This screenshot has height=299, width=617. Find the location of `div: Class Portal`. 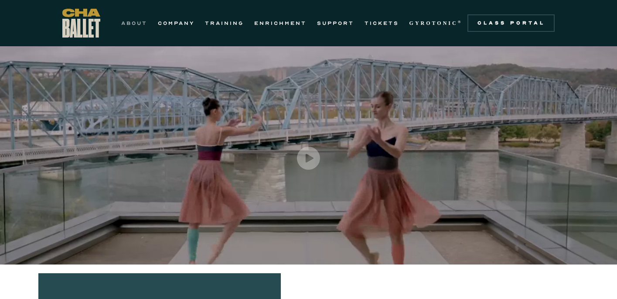

div: Class Portal is located at coordinates (511, 23).